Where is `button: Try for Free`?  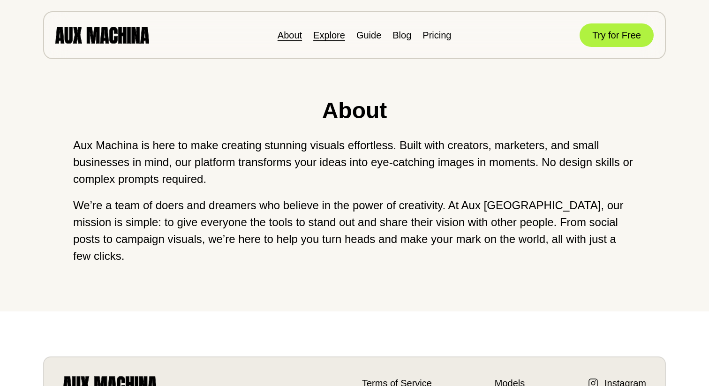 button: Try for Free is located at coordinates (616, 35).